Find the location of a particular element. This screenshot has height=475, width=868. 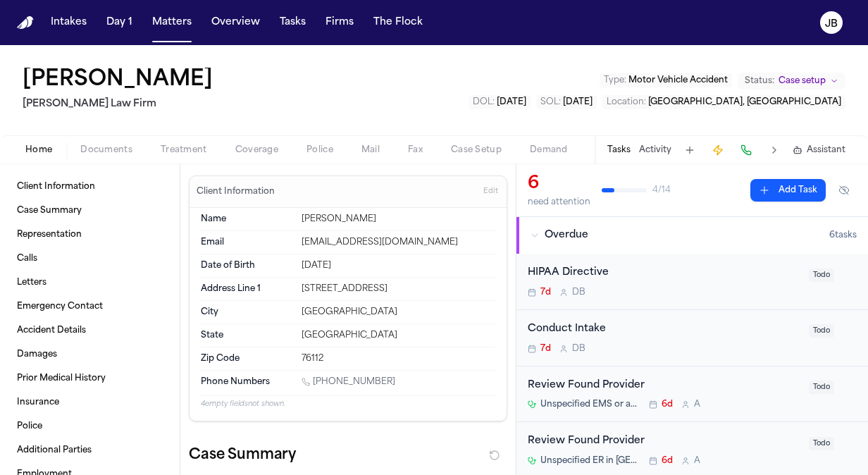

button: Edit Location: Fort Worth, TX is located at coordinates (724, 102).